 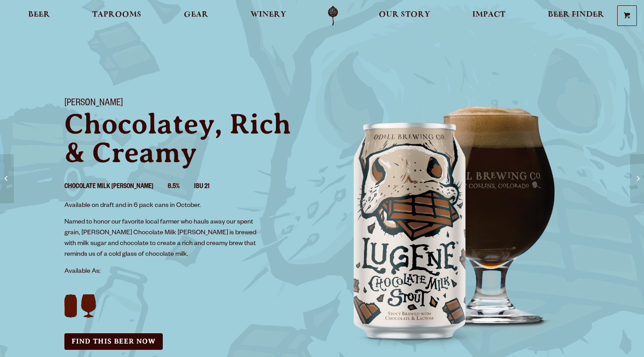 What do you see at coordinates (576, 15) in the screenshot?
I see `span: Beer Finder` at bounding box center [576, 15].